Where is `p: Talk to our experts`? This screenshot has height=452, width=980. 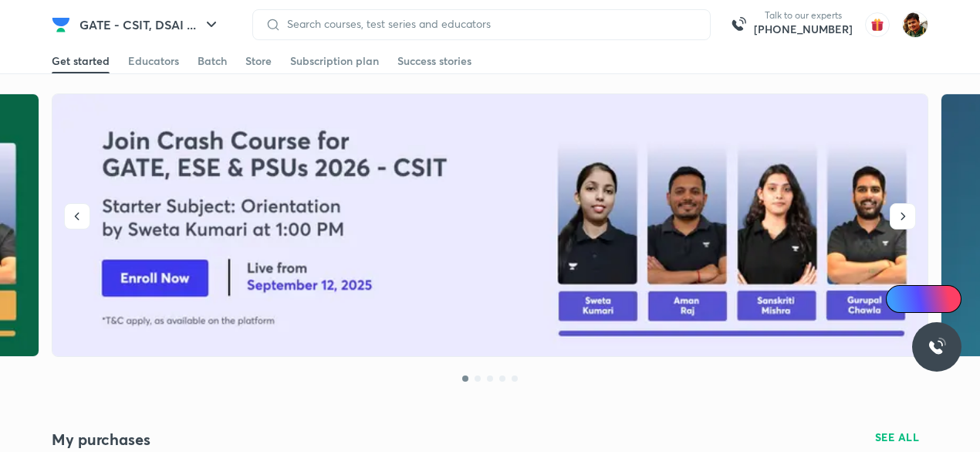
p: Talk to our experts is located at coordinates (804, 16).